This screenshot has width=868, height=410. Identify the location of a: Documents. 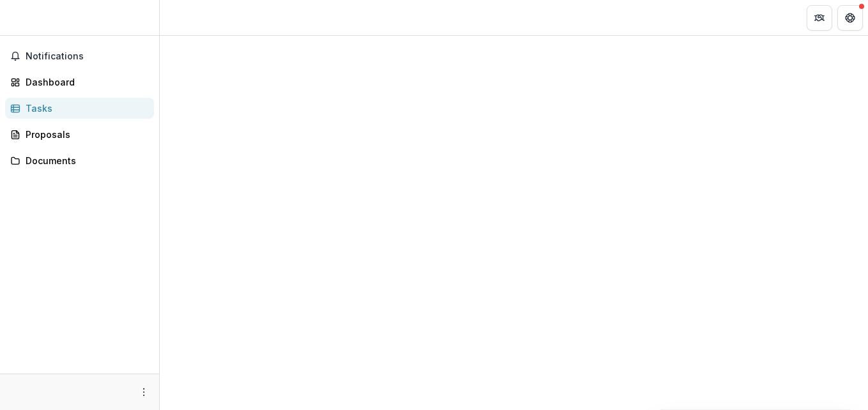
(79, 160).